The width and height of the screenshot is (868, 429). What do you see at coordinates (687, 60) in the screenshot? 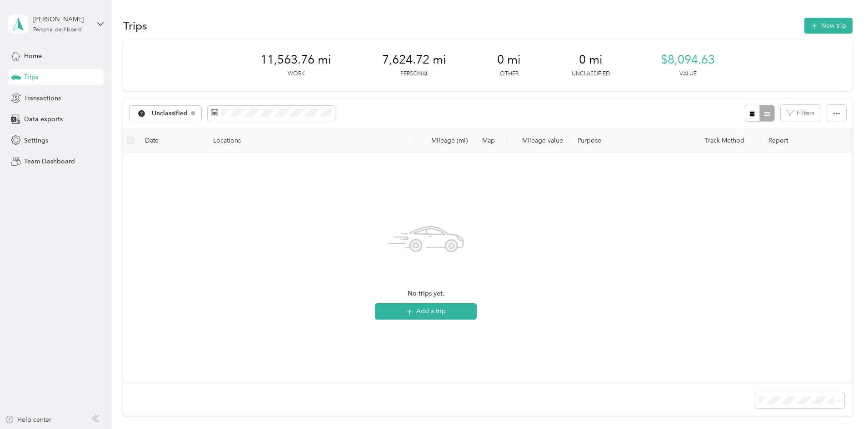
I see `span: $8,094.63` at bounding box center [687, 60].